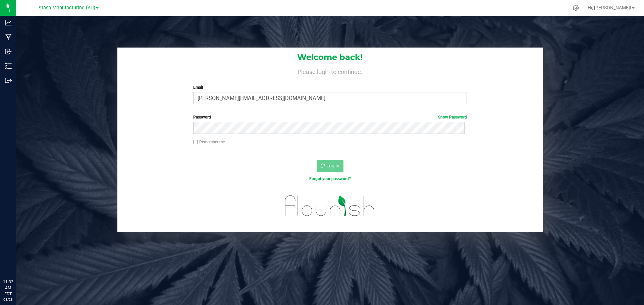 This screenshot has height=305, width=644. Describe the element at coordinates (330, 71) in the screenshot. I see `h4: Please login to continue.` at that location.